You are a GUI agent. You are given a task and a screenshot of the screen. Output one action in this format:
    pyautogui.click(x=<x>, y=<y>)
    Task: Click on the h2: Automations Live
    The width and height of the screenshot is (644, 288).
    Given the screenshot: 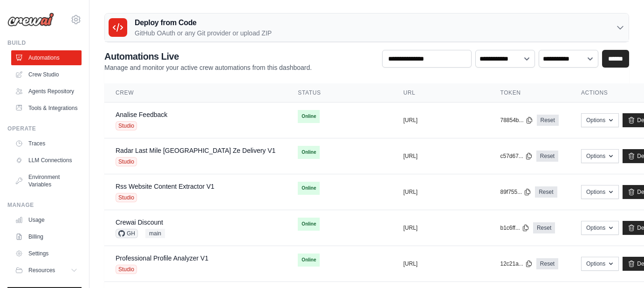 What is the action you would take?
    pyautogui.click(x=208, y=57)
    